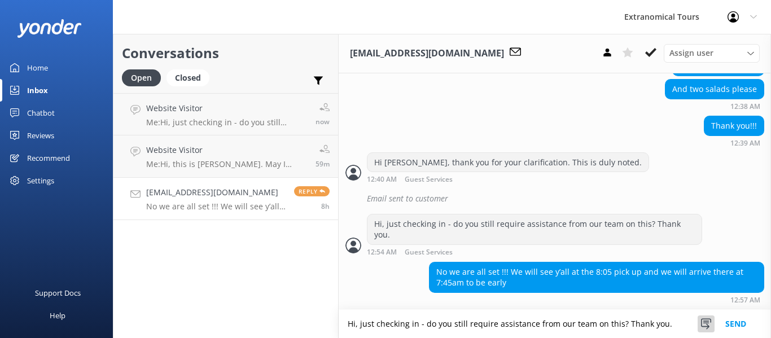 The image size is (771, 338). I want to click on a: Open, so click(144, 77).